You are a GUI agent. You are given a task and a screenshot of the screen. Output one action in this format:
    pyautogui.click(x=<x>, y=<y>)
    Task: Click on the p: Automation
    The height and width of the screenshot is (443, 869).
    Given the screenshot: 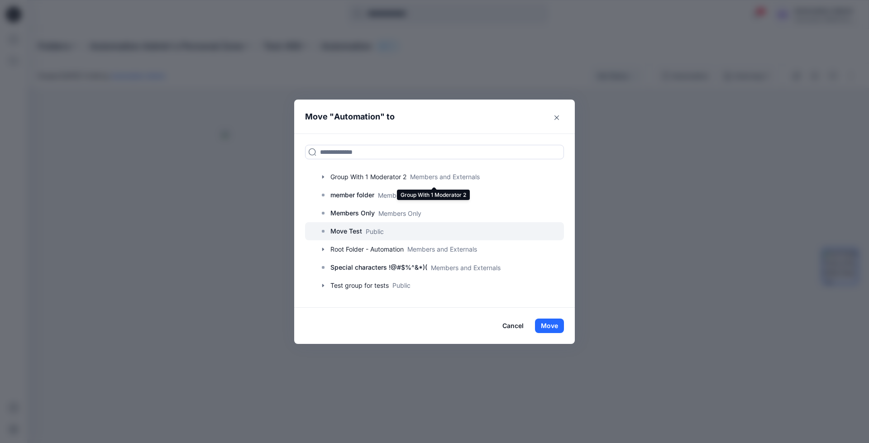 What is the action you would take?
    pyautogui.click(x=357, y=117)
    